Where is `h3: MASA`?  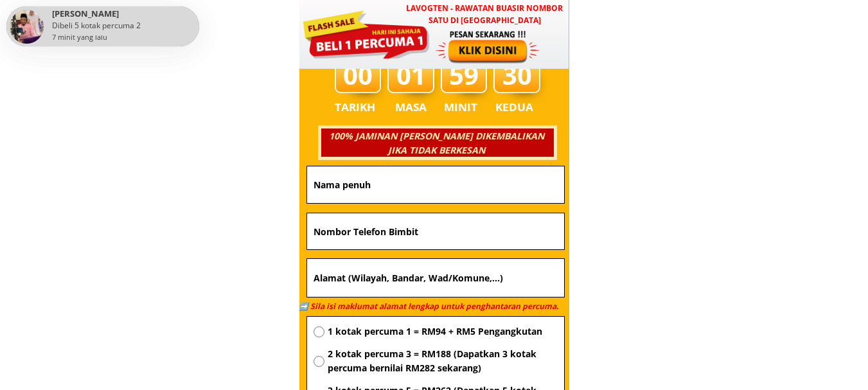 h3: MASA is located at coordinates (411, 107).